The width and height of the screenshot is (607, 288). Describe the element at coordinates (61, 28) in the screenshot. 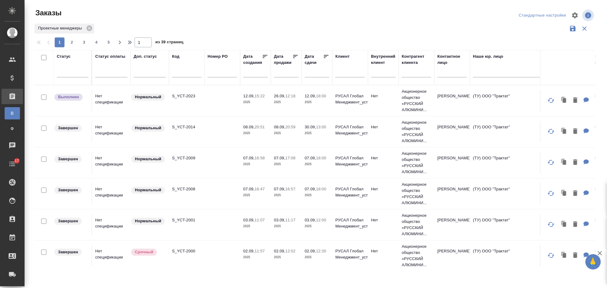

I see `p: Проектные менеджеры` at that location.